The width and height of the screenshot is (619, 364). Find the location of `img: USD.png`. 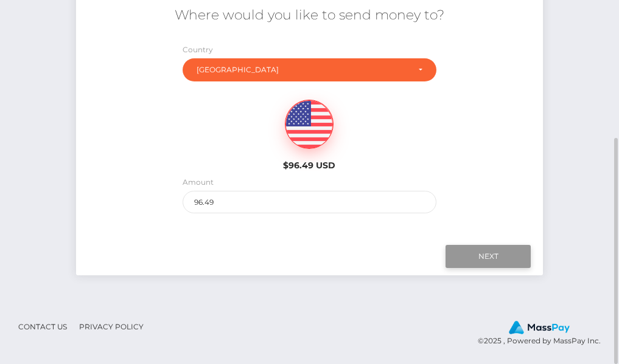

img: USD.png is located at coordinates (309, 125).